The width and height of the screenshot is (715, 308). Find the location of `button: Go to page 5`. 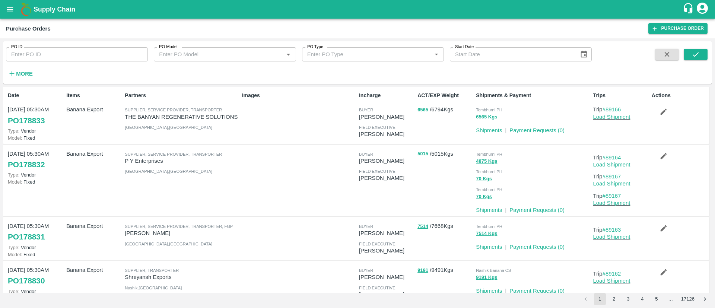

button: Go to page 5 is located at coordinates (656, 299).